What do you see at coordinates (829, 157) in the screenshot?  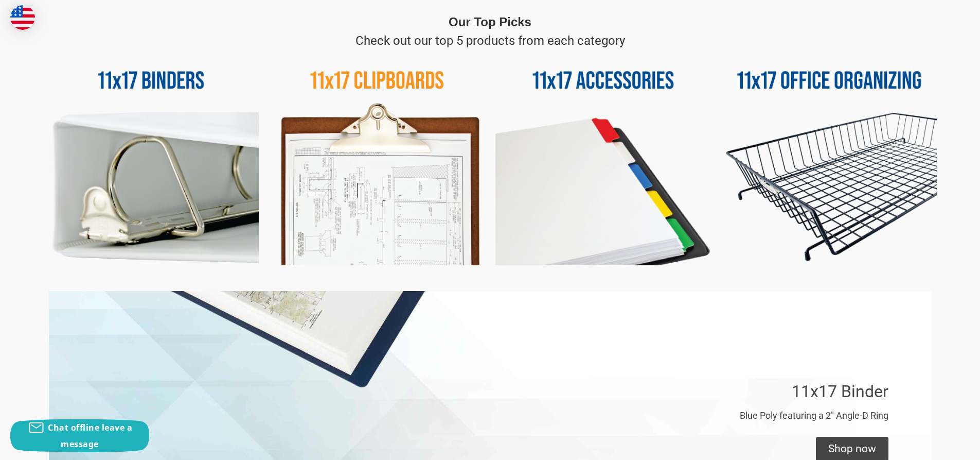 I see `img: 11x17 Office Organizing` at bounding box center [829, 157].